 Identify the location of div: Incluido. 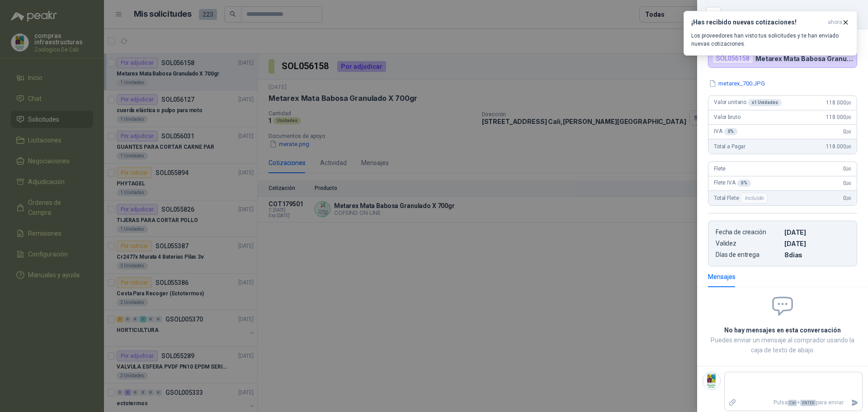
(754, 198).